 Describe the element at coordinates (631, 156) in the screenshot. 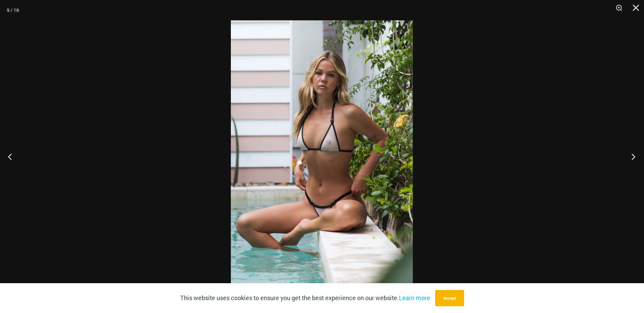

I see `button: Next` at that location.